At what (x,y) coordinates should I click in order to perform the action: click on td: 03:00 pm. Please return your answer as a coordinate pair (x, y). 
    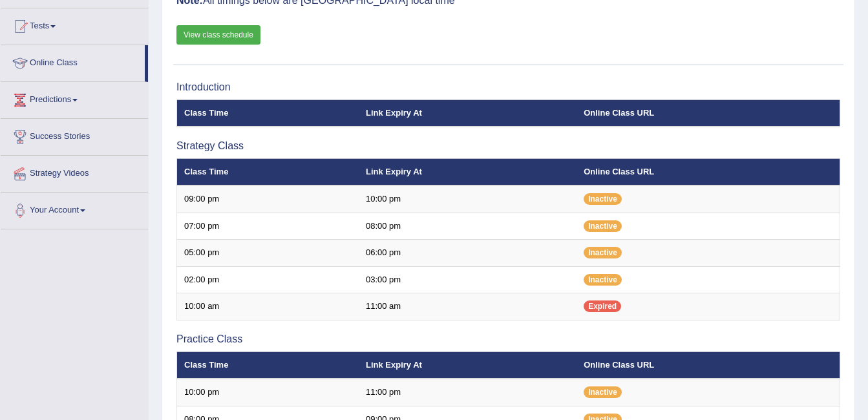
    Looking at the image, I should click on (467, 280).